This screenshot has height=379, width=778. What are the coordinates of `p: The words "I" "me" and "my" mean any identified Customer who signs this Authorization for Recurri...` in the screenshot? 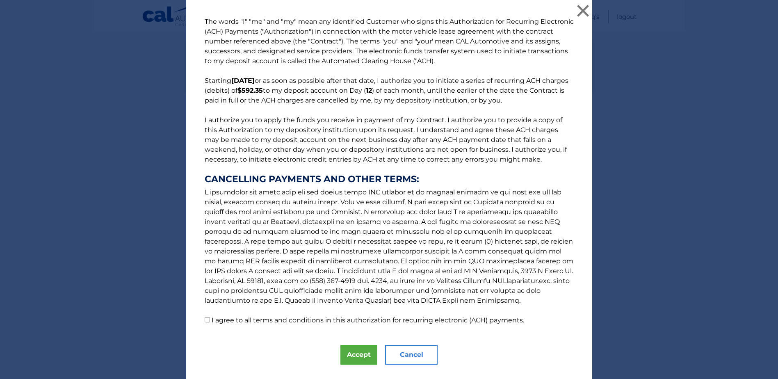 It's located at (389, 171).